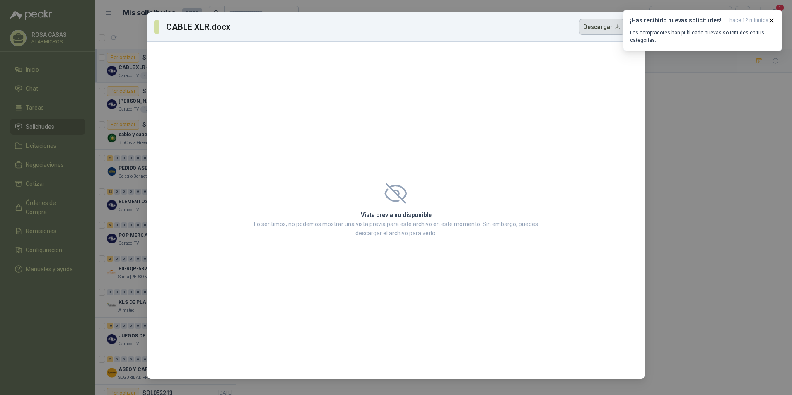  What do you see at coordinates (702, 30) in the screenshot?
I see `button: ¡Has recibido nuevas solicitudes!hace 12 minutos Los compradores han publicado nuevas solicitudes...` at bounding box center [702, 30].